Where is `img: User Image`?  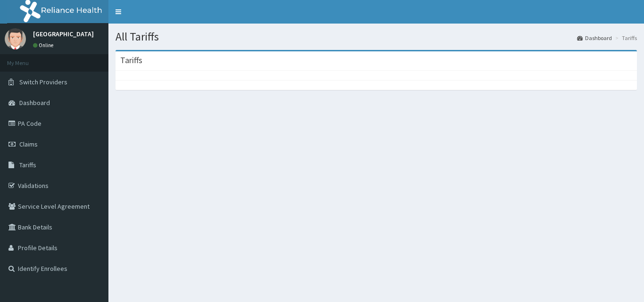
img: User Image is located at coordinates (15, 38).